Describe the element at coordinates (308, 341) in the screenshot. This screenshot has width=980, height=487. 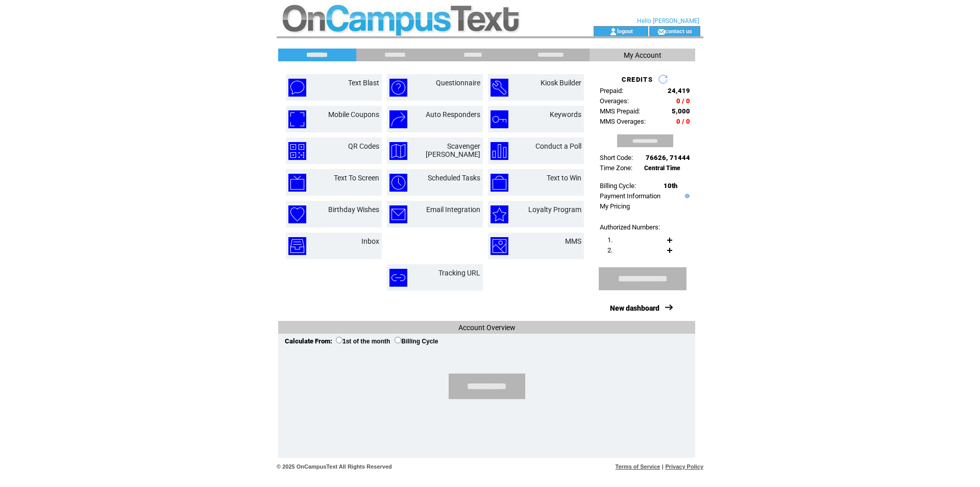
I see `span: Calculate From:` at that location.